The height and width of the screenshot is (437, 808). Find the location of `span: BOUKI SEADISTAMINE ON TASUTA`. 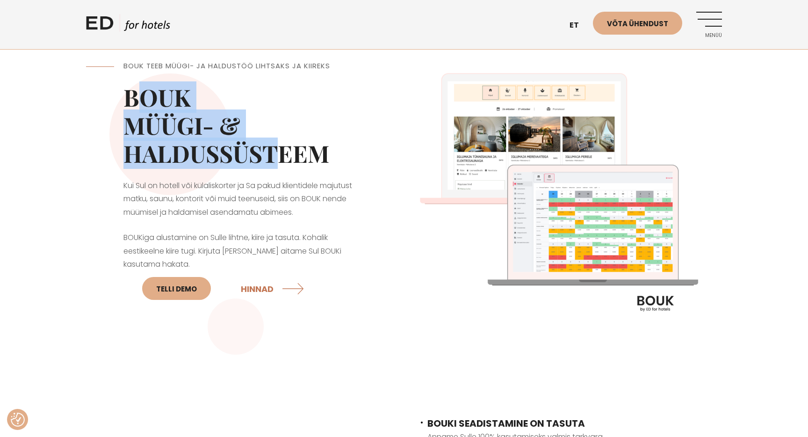

span: BOUKI SEADISTAMINE ON TASUTA is located at coordinates (506, 423).